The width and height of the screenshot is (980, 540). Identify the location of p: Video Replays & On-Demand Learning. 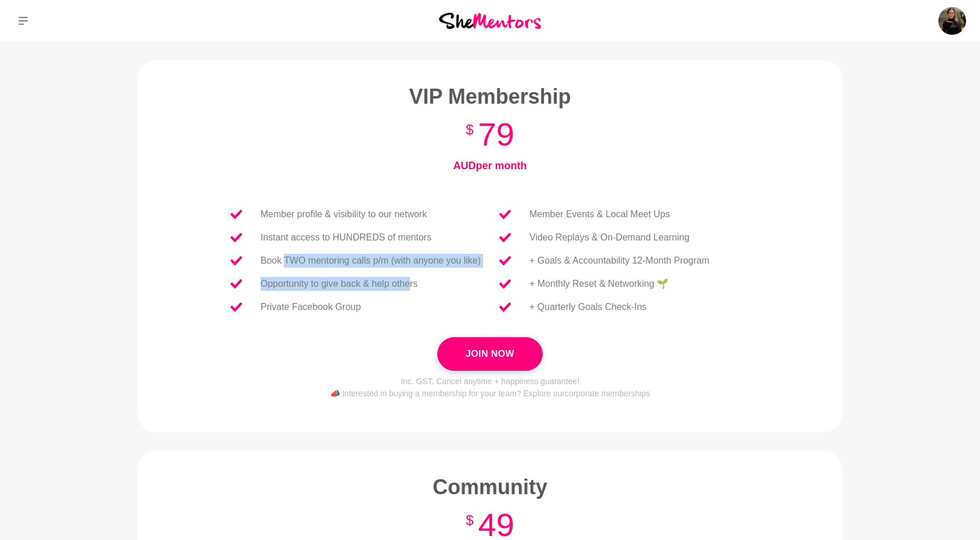
(609, 237).